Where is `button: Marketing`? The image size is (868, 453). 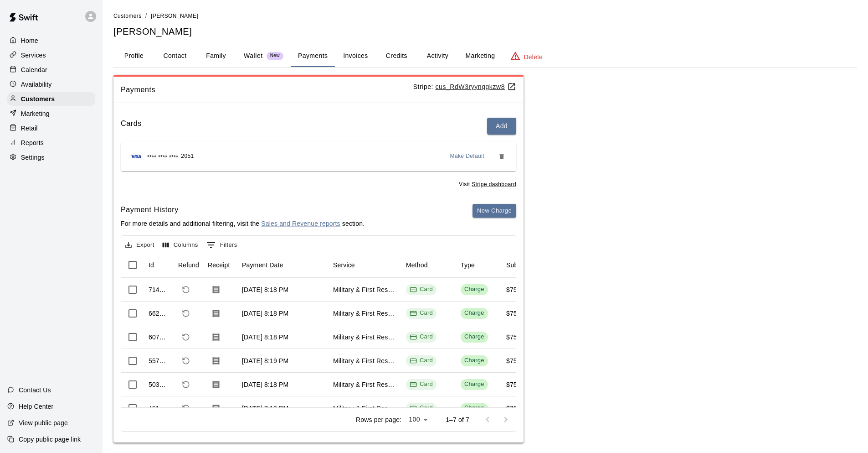
button: Marketing is located at coordinates (480, 56).